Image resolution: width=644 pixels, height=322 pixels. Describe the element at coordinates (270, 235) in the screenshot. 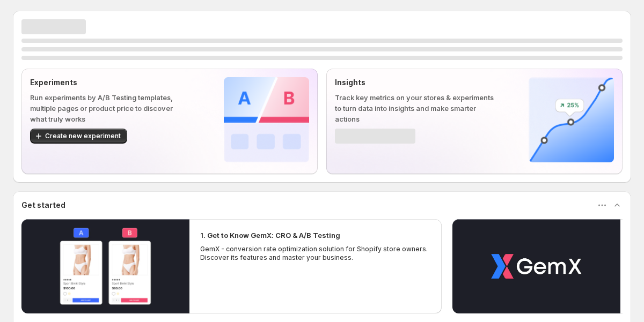

I see `h2: 1. Get to Know GemX: CRO & A/B Testing` at that location.